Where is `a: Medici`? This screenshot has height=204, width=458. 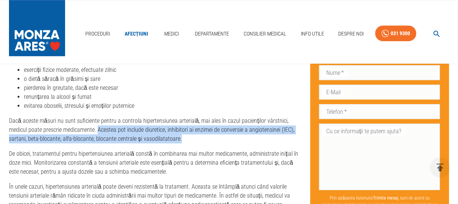 a: Medici is located at coordinates (172, 34).